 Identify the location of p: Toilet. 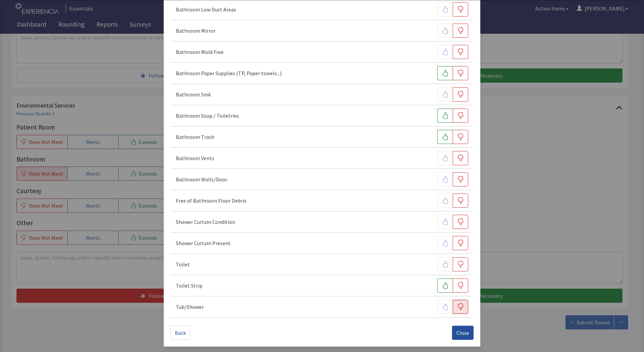
(183, 265).